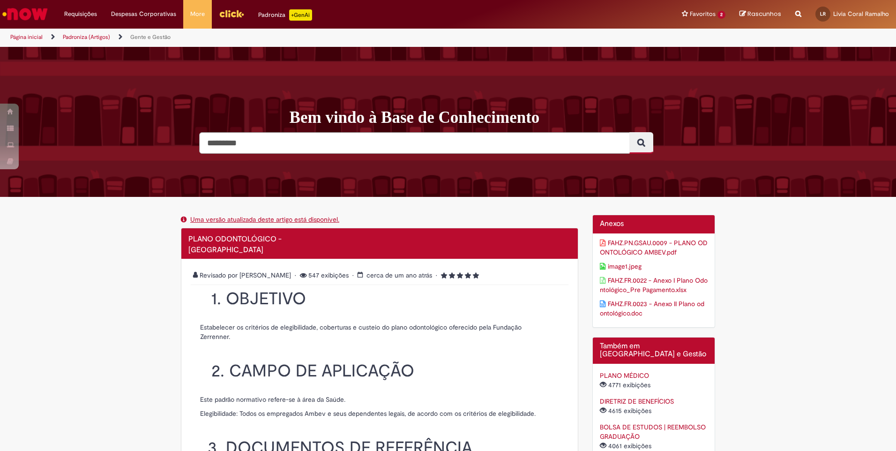  I want to click on h1: Bem vindo à Base de Conhecimento, so click(505, 118).